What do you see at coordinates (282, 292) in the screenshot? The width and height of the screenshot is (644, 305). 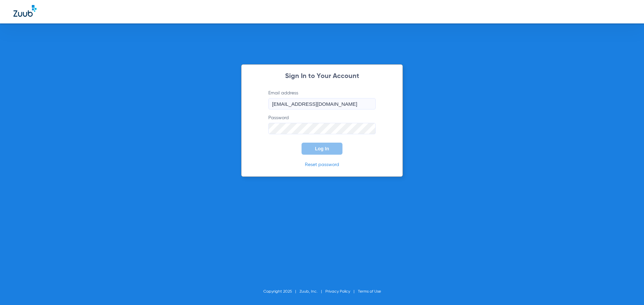 I see `li: Copyright 2025` at bounding box center [282, 292].